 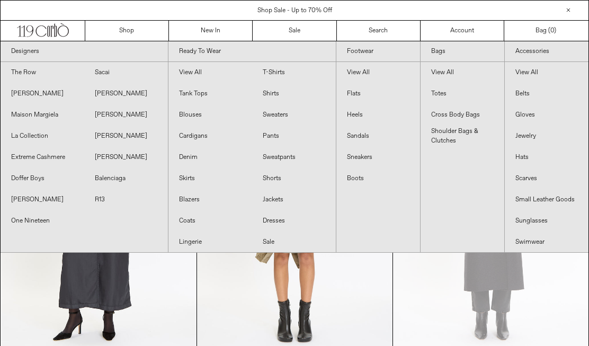 What do you see at coordinates (126, 178) in the screenshot?
I see `a: Balenciaga` at bounding box center [126, 178].